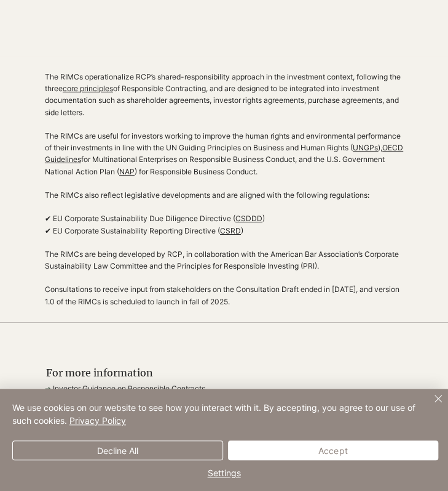 This screenshot has width=448, height=491. Describe the element at coordinates (438, 398) in the screenshot. I see `img: Close` at that location.